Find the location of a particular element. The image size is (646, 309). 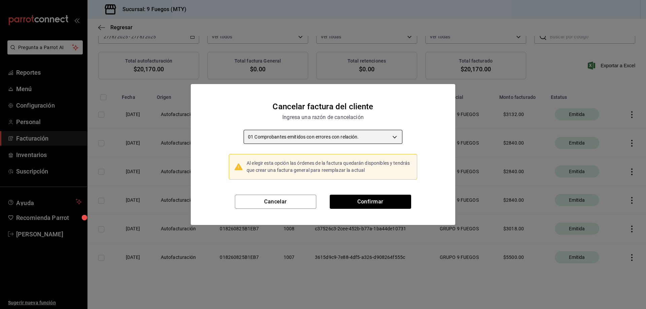

div: 01 Comprobantes emitidos con errores con relación. is located at coordinates (323, 137).